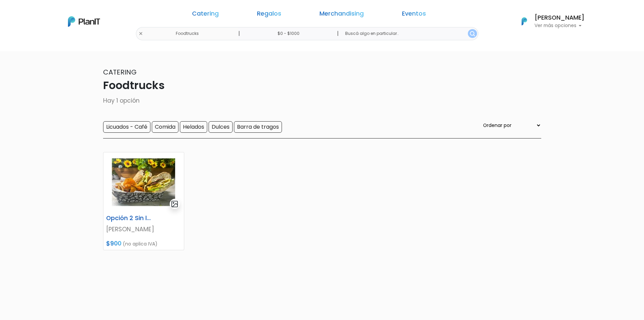 The height and width of the screenshot is (320, 644). I want to click on img: close-6986928ebcb1d6c9903e3b54e860dbc4d054630f23adef3a32610726dff6a82b.svg, so click(141, 34).